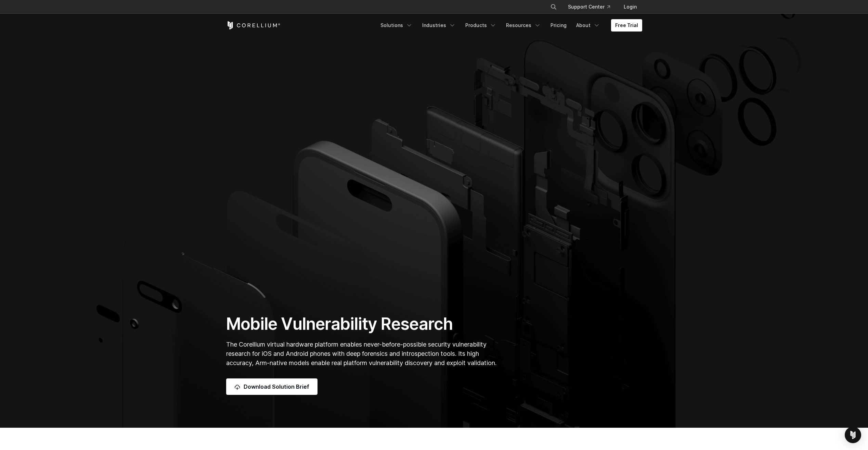 This screenshot has height=450, width=868. What do you see at coordinates (253, 25) in the screenshot?
I see `a: Corellium Home` at bounding box center [253, 25].